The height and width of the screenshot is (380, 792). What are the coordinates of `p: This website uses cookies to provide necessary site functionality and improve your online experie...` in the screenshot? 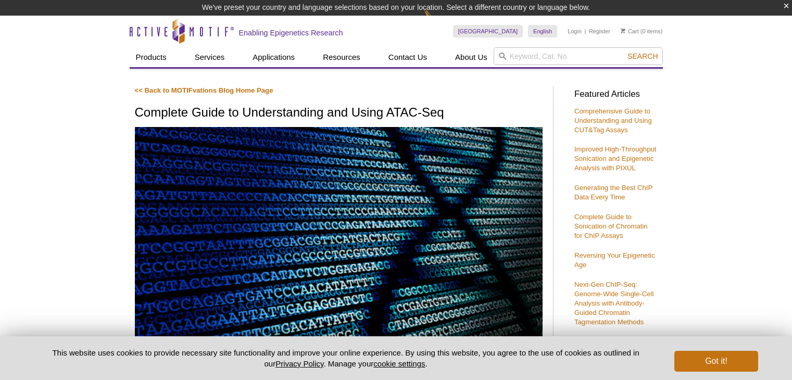 It's located at (346, 358).